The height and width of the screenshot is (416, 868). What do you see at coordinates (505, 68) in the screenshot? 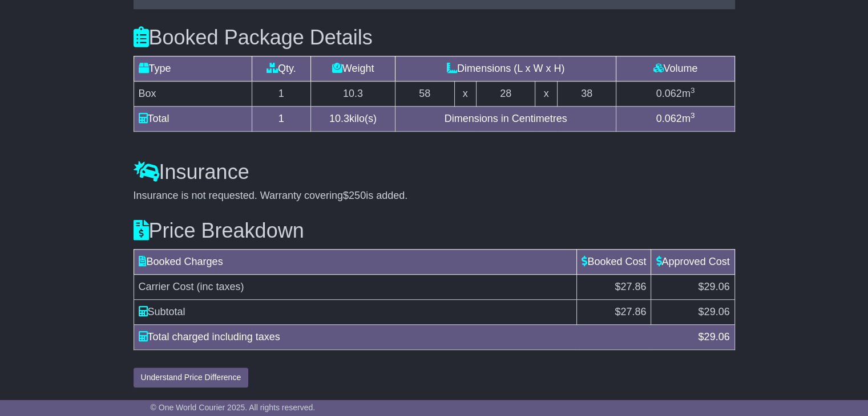
I see `td: Dimensions (L x W x H)` at bounding box center [505, 68].